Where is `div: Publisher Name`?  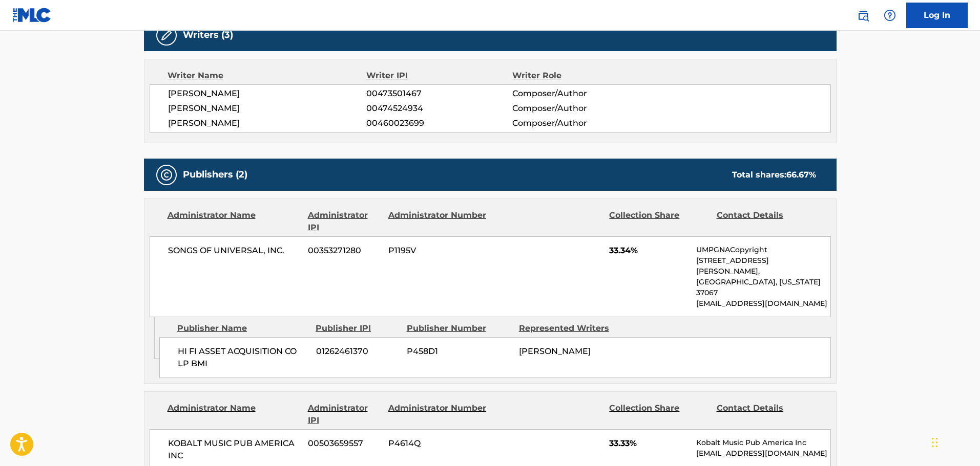 div: Publisher Name is located at coordinates (242, 329).